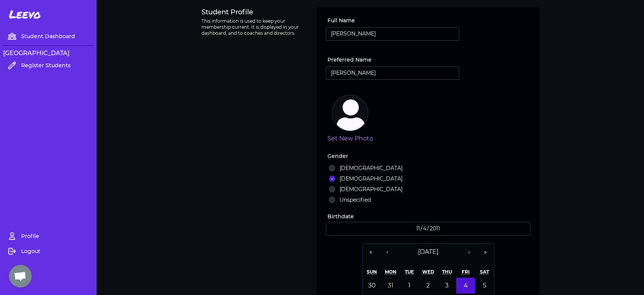 The height and width of the screenshot is (295, 644). I want to click on button: Set New Photo, so click(350, 139).